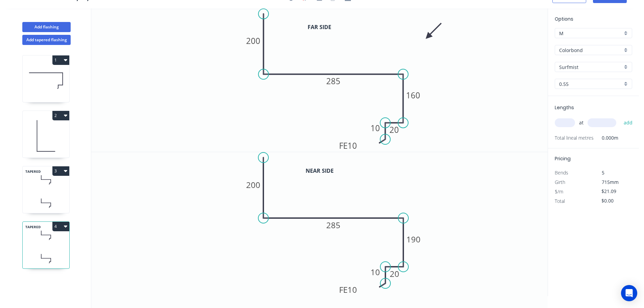 The image size is (644, 308). I want to click on button: 4, so click(61, 226).